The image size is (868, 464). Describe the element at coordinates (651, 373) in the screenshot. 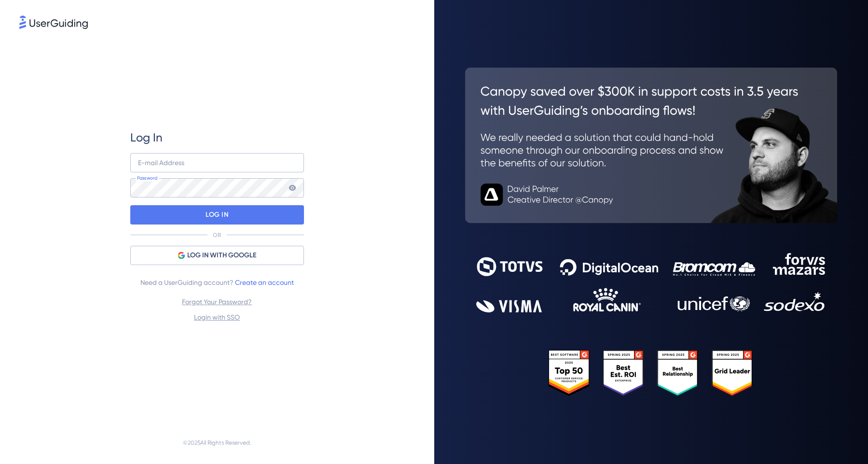

I see `img: 25303e33045975176eb484905ab012ff.svg` at that location.